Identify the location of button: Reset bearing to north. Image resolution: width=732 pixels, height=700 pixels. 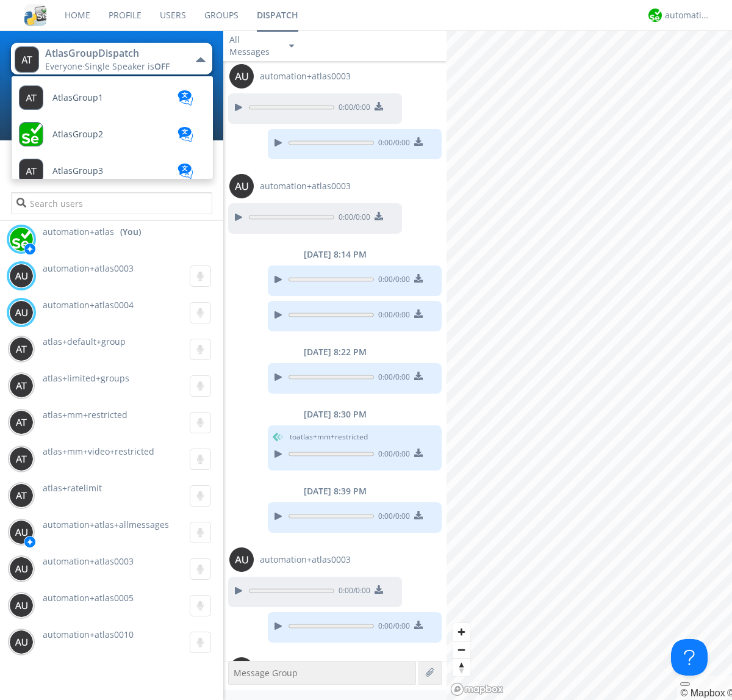
(461, 667).